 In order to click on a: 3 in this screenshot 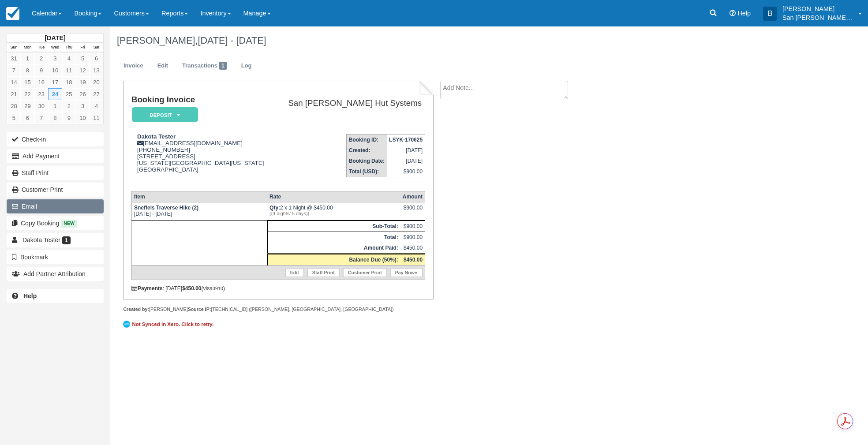, I will do `click(83, 106)`.